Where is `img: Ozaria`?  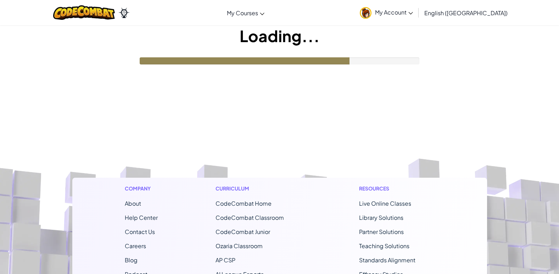
img: Ozaria is located at coordinates (124, 13).